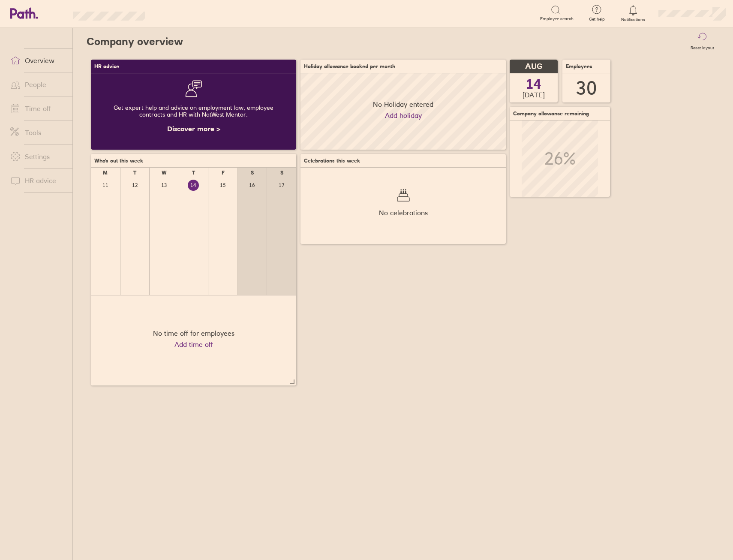 This screenshot has height=560, width=733. What do you see at coordinates (597, 19) in the screenshot?
I see `span: Get help` at bounding box center [597, 19].